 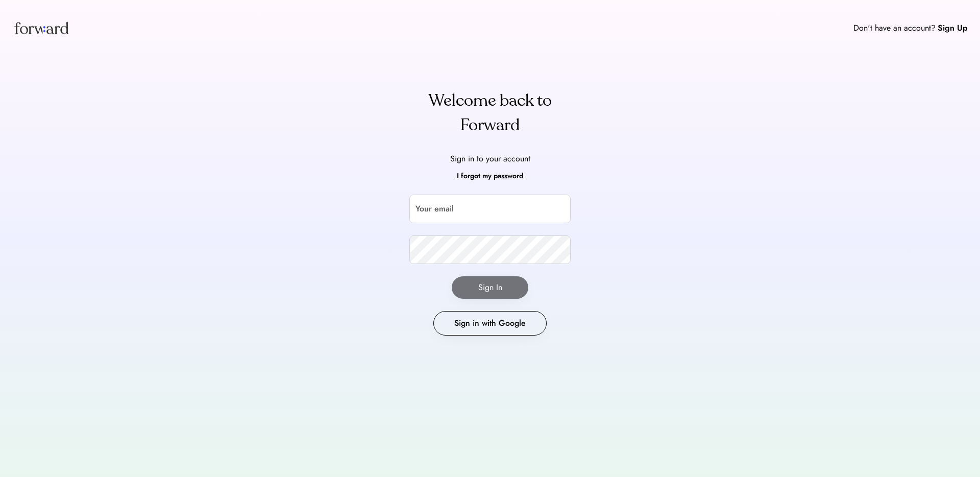 I want to click on button: Sign in with Google, so click(x=490, y=324).